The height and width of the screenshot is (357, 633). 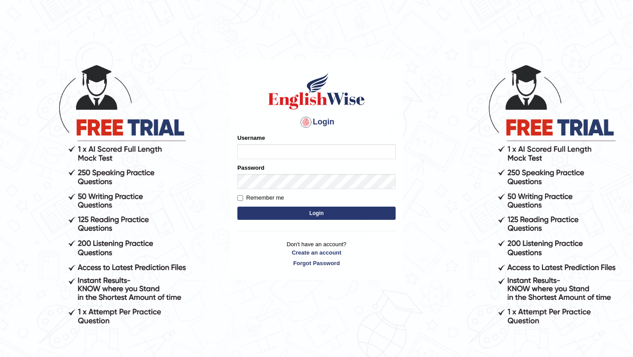 What do you see at coordinates (317, 91) in the screenshot?
I see `img: Logo of English Wise sign in for intelligent practice with AI` at bounding box center [317, 91].